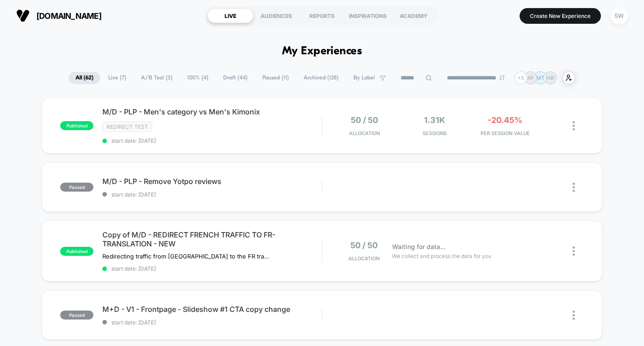 The width and height of the screenshot is (644, 346). Describe the element at coordinates (619, 16) in the screenshot. I see `button: SW` at that location.